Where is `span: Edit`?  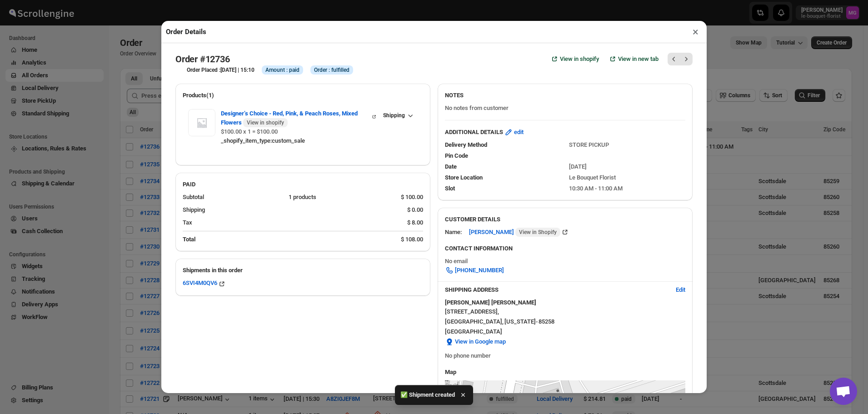 span: Edit is located at coordinates (680, 290).